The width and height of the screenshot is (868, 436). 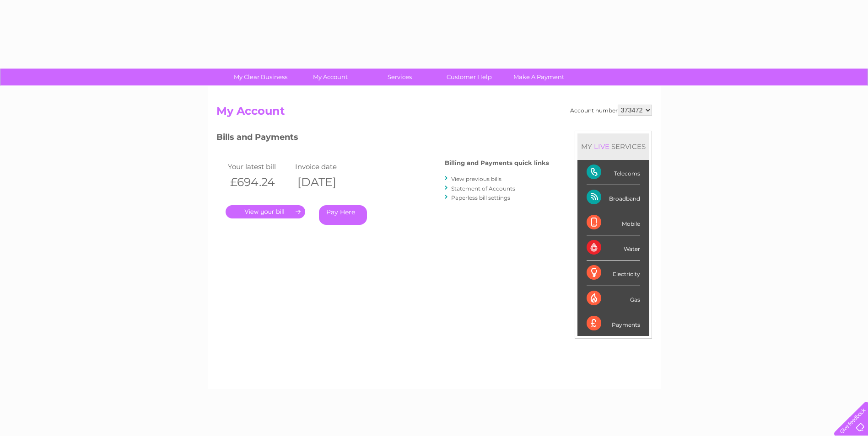 What do you see at coordinates (497, 163) in the screenshot?
I see `h4: Billing and Payments quick links` at bounding box center [497, 163].